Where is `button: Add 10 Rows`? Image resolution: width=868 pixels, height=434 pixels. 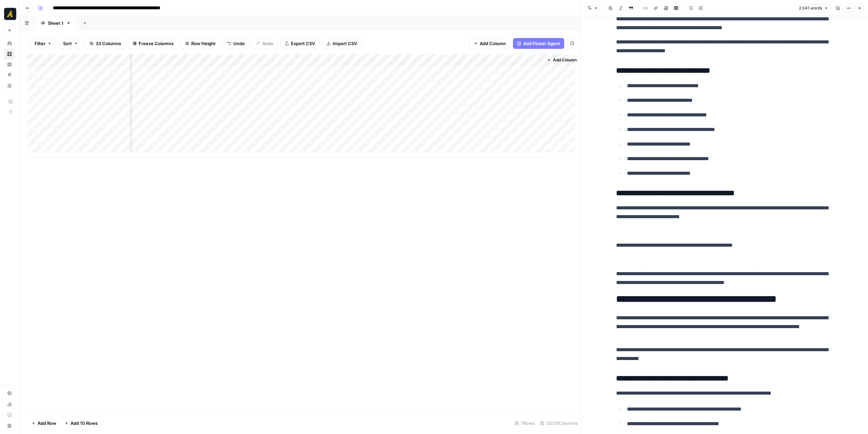 button: Add 10 Rows is located at coordinates (81, 424).